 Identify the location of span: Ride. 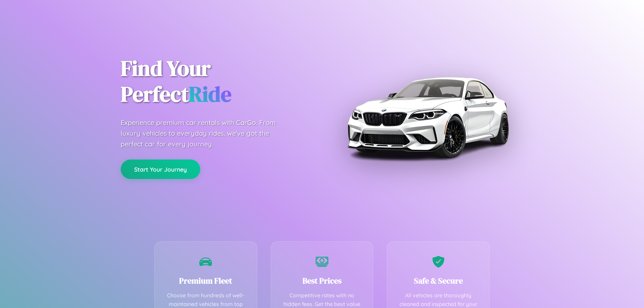
(210, 94).